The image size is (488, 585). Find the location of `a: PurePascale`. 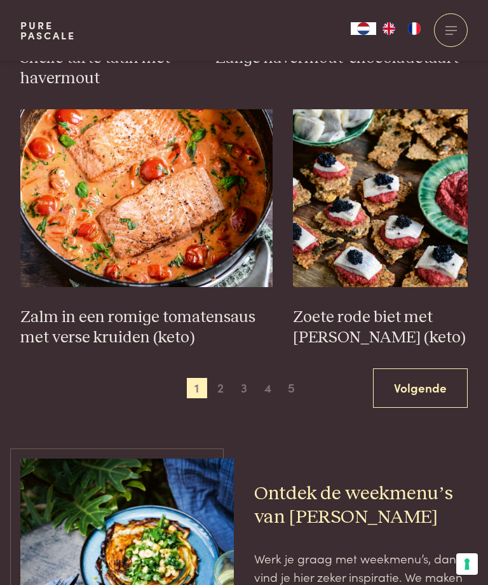

a: PurePascale is located at coordinates (48, 30).